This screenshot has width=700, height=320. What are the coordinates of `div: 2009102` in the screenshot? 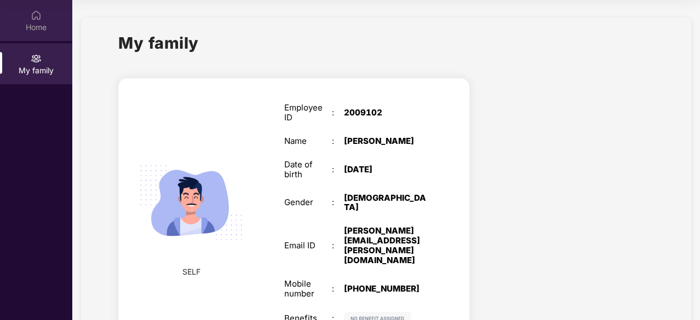 It's located at (386, 113).